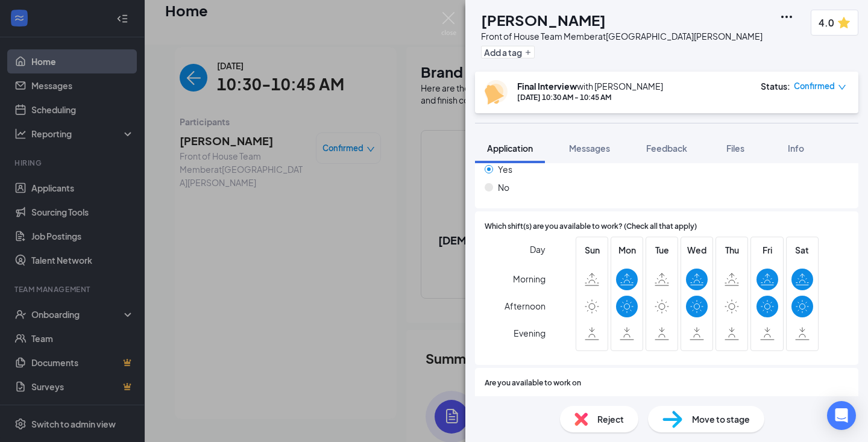  What do you see at coordinates (732, 250) in the screenshot?
I see `span: Thu` at bounding box center [732, 250].